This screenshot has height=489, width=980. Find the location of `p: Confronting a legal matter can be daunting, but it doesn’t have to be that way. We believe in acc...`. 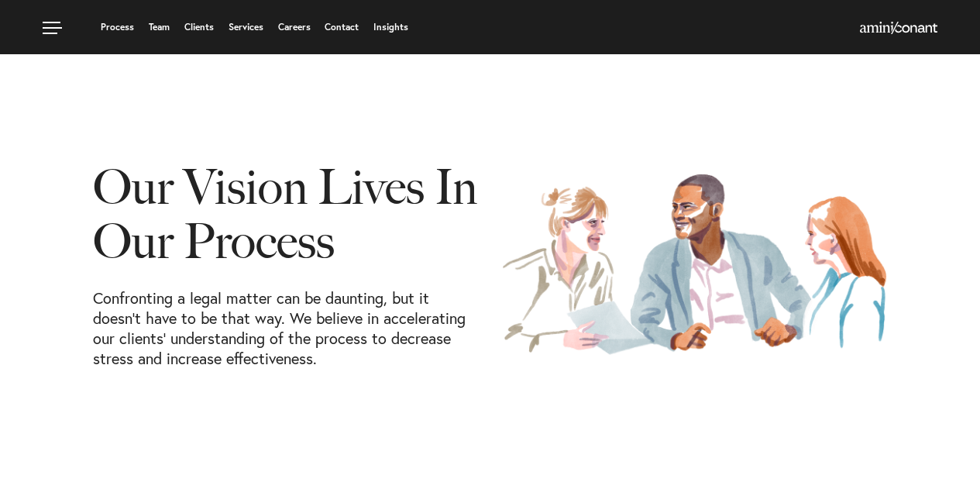

p: Confronting a legal matter can be daunting, but it doesn’t have to be that way. We believe in acc... is located at coordinates (285, 328).